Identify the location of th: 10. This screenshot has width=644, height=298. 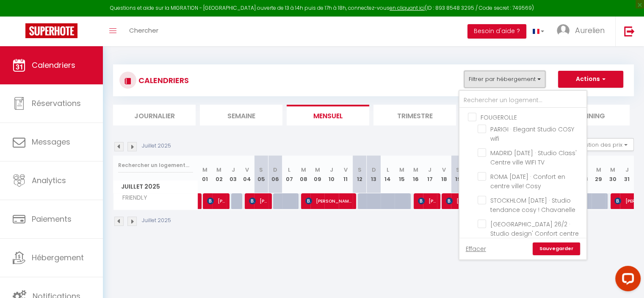
(331, 174).